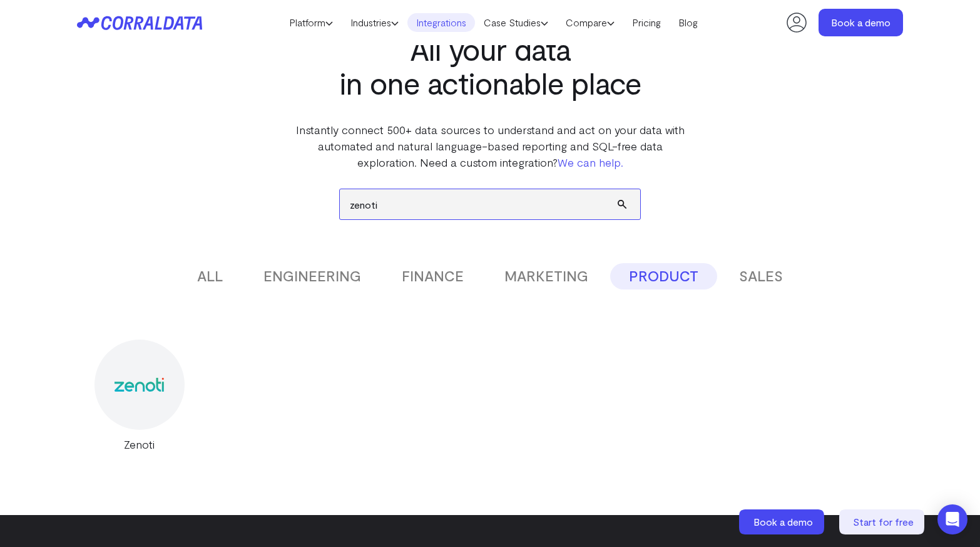 The height and width of the screenshot is (547, 980). Describe the element at coordinates (441, 23) in the screenshot. I see `a: Integrations` at that location.